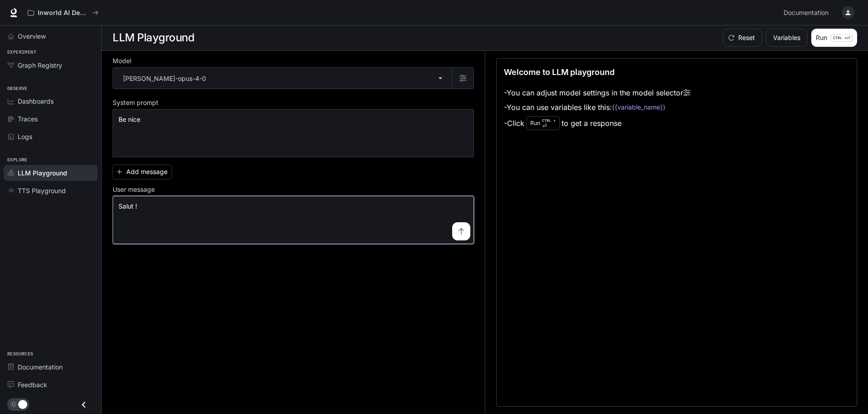 This screenshot has width=868, height=414. I want to click on a: Dashboards, so click(51, 101).